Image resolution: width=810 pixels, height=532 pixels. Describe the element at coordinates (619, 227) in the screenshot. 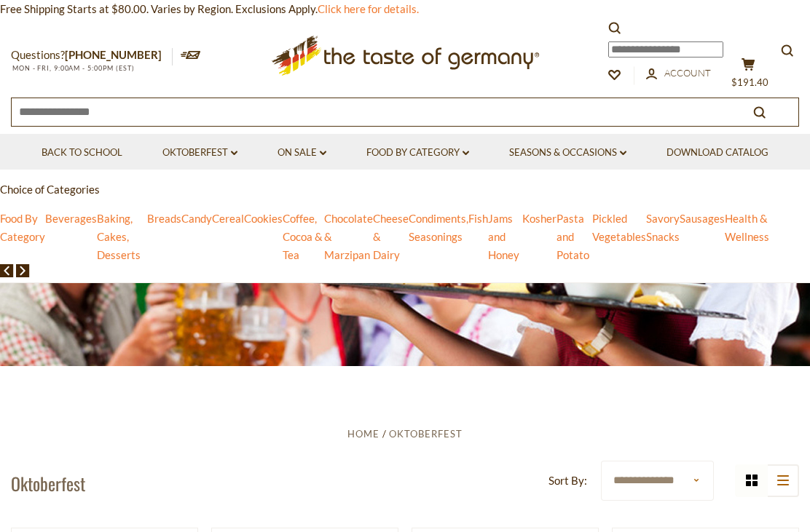

I see `span: Pickled Vegetables` at that location.